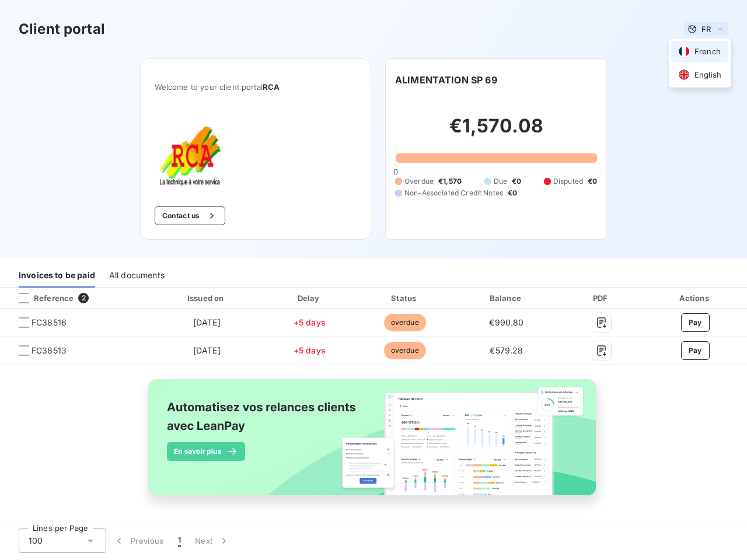 The width and height of the screenshot is (747, 560). Describe the element at coordinates (568, 182) in the screenshot. I see `span: Disputed` at that location.